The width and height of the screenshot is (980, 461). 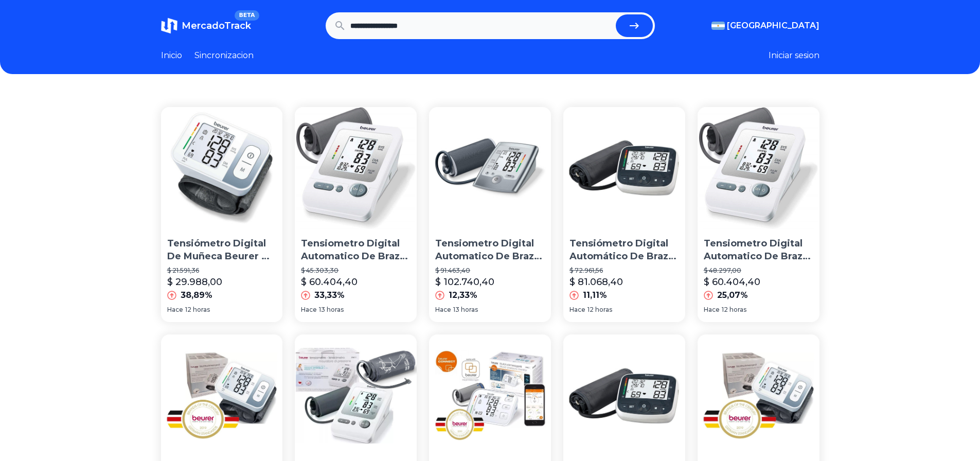 I want to click on p: Tensiómetro Digital Automático De Brazo Beurer Bm 40, so click(x=624, y=251).